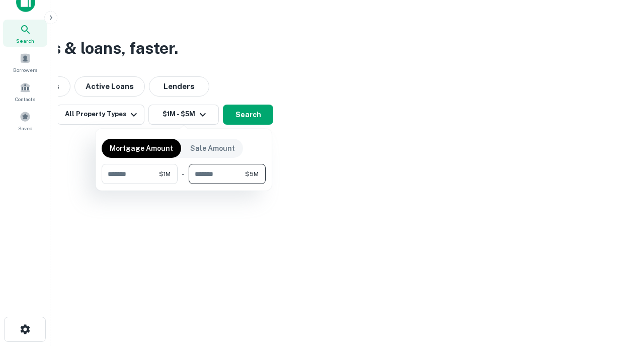 This screenshot has height=362, width=644. Describe the element at coordinates (619, 306) in the screenshot. I see `div: Chat Widget` at that location.